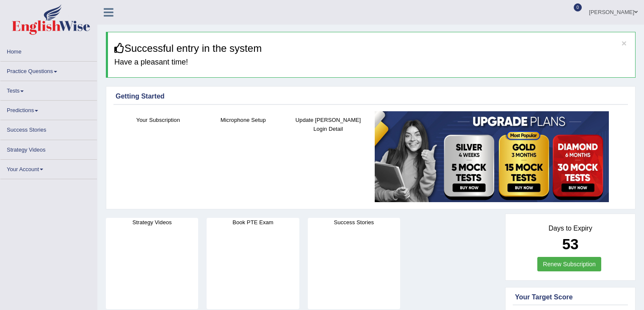 The width and height of the screenshot is (644, 310). Describe the element at coordinates (578, 7) in the screenshot. I see `span: 0` at that location.